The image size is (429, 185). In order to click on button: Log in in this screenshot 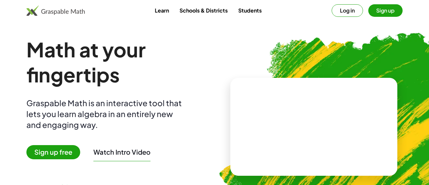, I will do `click(347, 11)`.